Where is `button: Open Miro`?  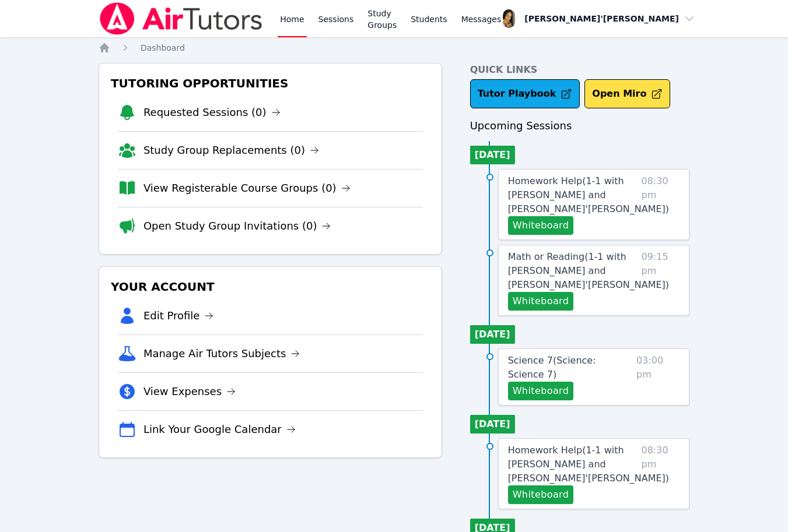 button: Open Miro is located at coordinates (627, 94).